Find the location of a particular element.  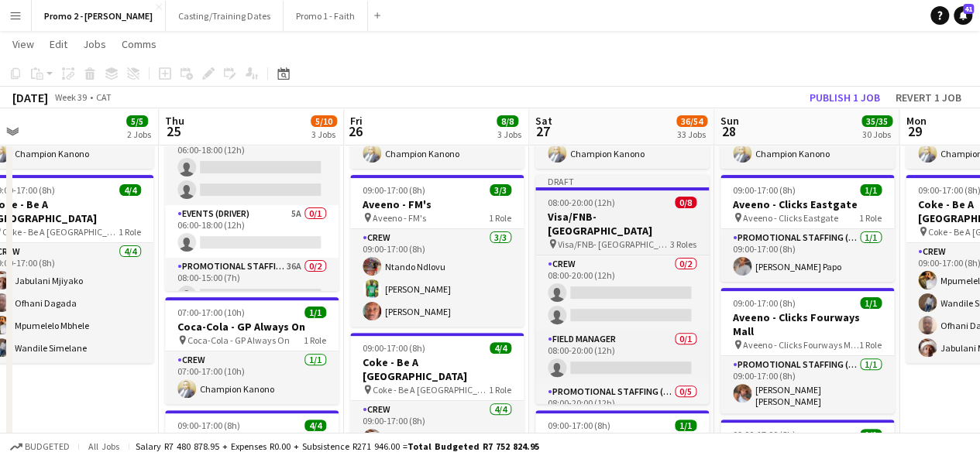

div: 09:00-17:00 (8h)1/1Aveeno - Clicks Fourways Mall Aveeno - Clicks Fourways Mall1 RolePromotional S... is located at coordinates (807, 351).